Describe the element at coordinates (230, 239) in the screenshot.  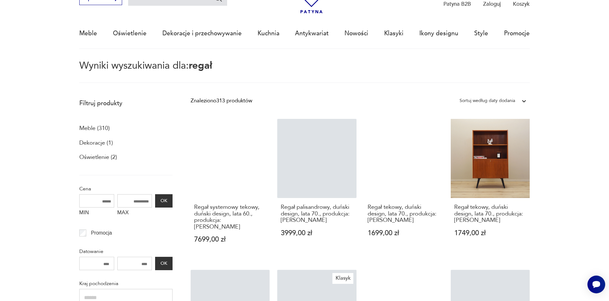
I see `p: 7699,00 zł` at that location.